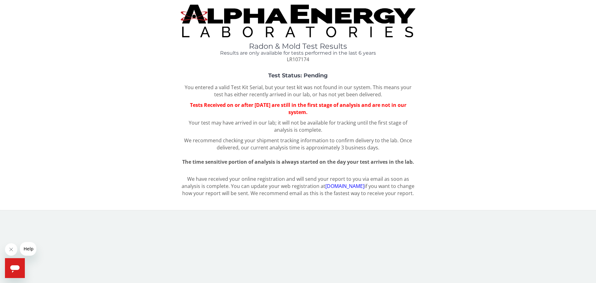 The height and width of the screenshot is (283, 596). What do you see at coordinates (314, 144) in the screenshot?
I see `span: Once delivered, our current analysis time is approximately 3 business days.` at bounding box center [314, 144].